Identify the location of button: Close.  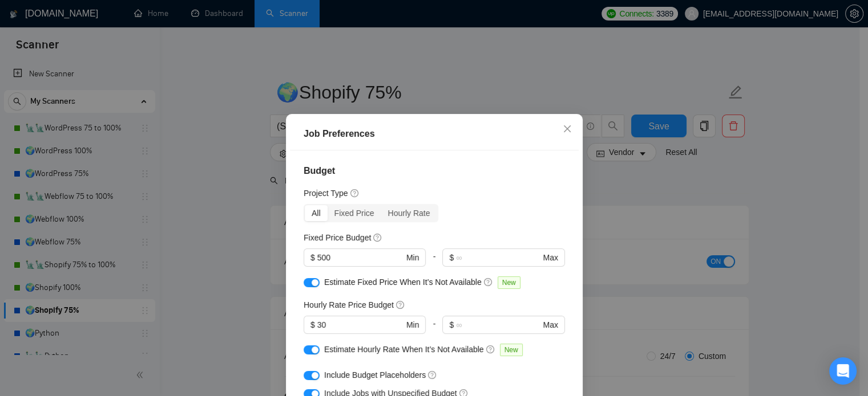
(567, 130).